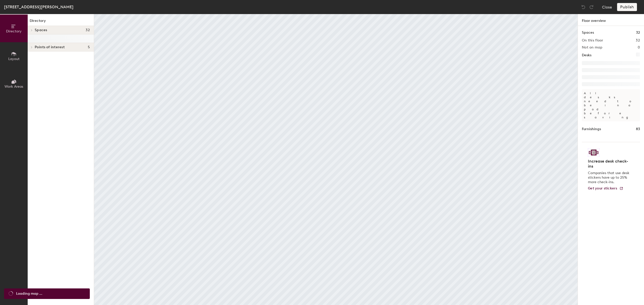 This screenshot has height=305, width=644. What do you see at coordinates (638, 129) in the screenshot?
I see `h1: 83` at bounding box center [638, 129].